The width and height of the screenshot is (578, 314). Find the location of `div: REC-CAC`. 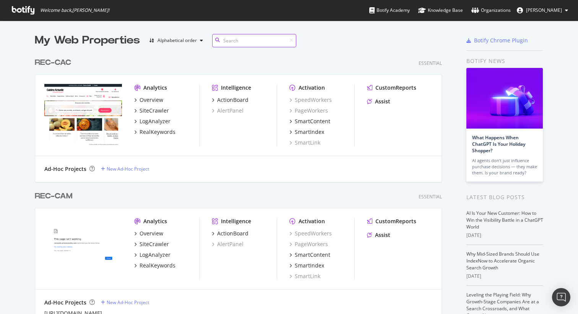

div: REC-CAC is located at coordinates (53, 63).